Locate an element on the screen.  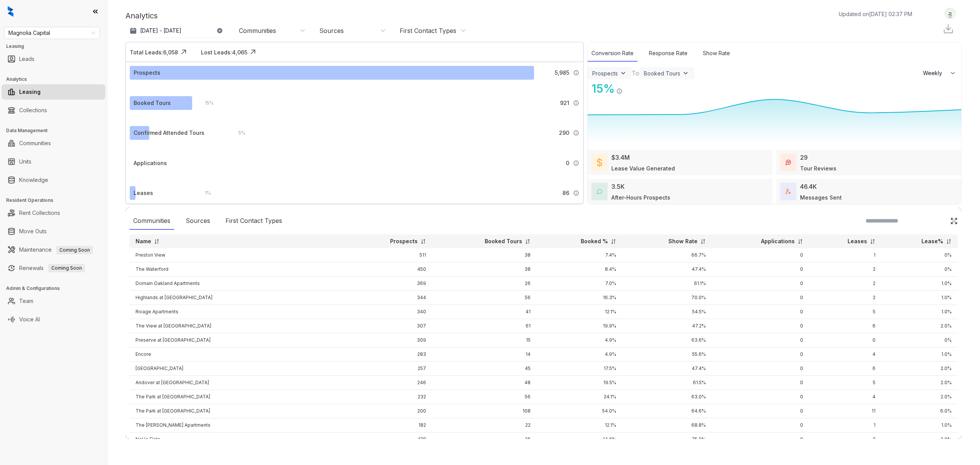
td: 309 is located at coordinates (389, 340).